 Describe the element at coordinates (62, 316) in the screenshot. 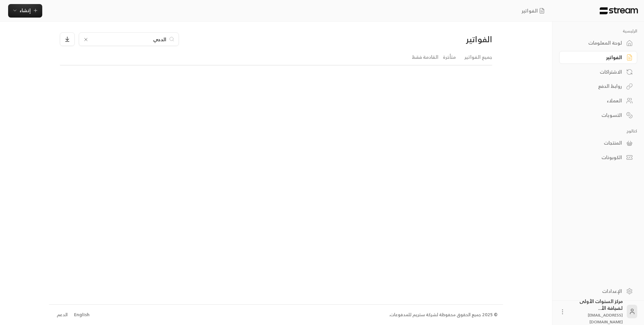

I see `a: الدعم` at that location.